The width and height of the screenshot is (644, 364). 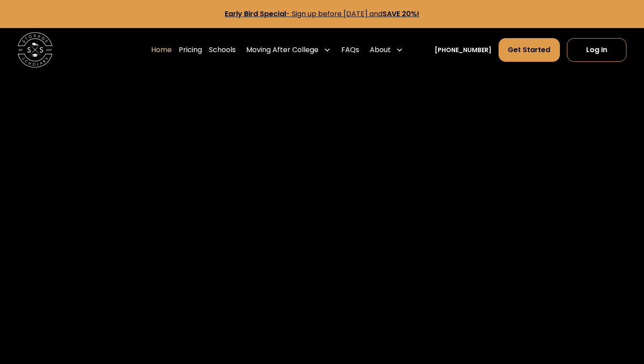 What do you see at coordinates (350, 50) in the screenshot?
I see `a: FAQs` at bounding box center [350, 50].